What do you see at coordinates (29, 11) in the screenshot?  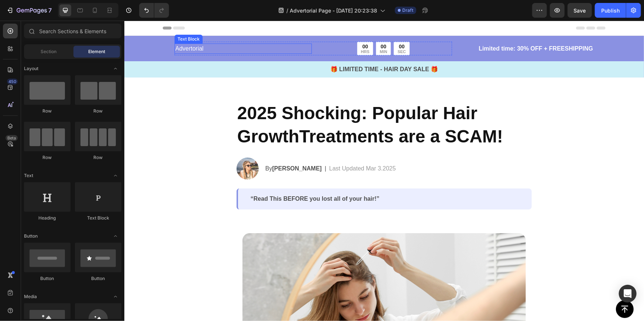 I see `button: 7` at bounding box center [29, 11].